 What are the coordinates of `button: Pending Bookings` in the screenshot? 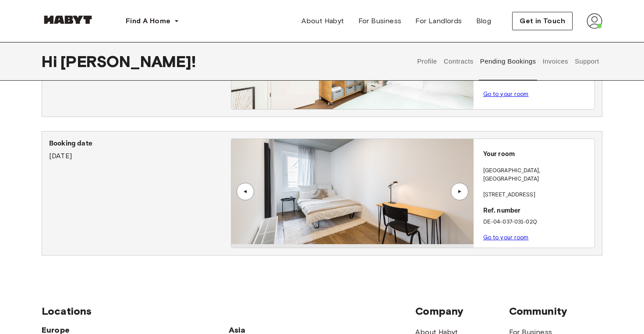 It's located at (507, 61).